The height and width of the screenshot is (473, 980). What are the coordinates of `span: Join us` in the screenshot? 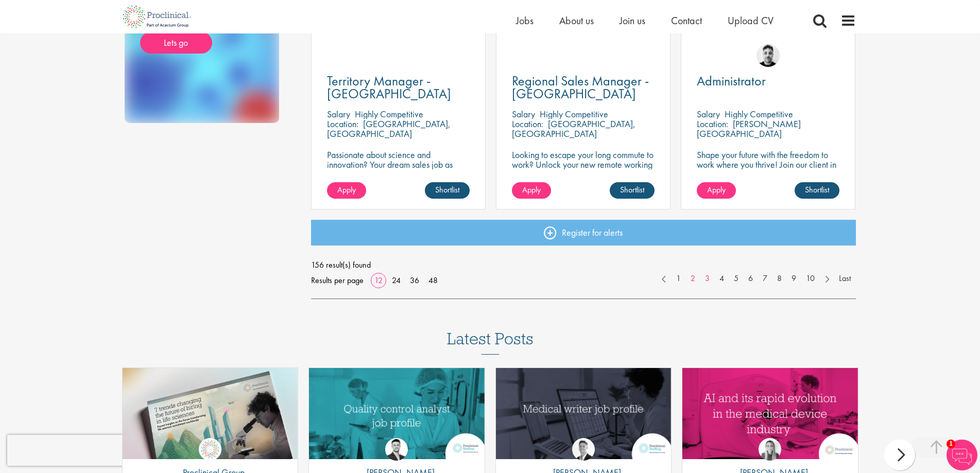 It's located at (632, 20).